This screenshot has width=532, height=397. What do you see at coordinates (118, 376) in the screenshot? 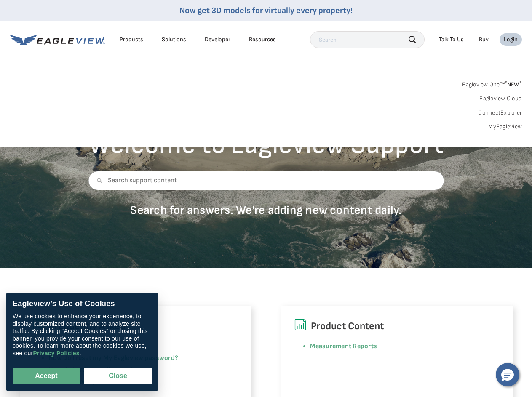
I see `button: Close` at bounding box center [118, 376].